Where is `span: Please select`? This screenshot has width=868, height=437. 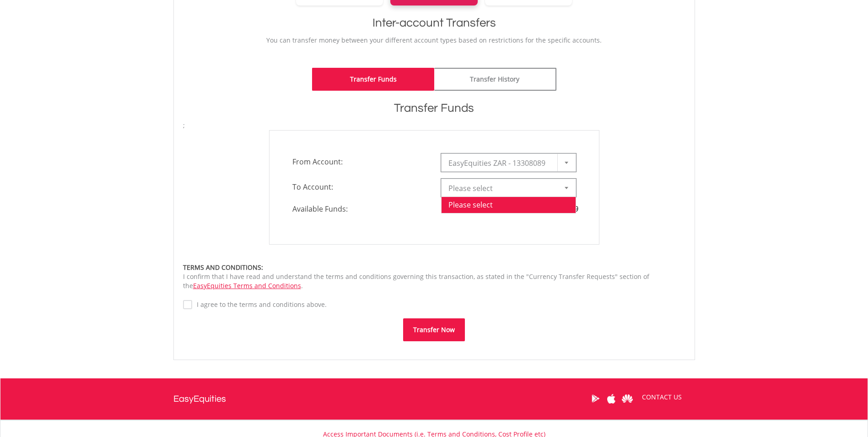 span: Please select is located at coordinates (501, 188).